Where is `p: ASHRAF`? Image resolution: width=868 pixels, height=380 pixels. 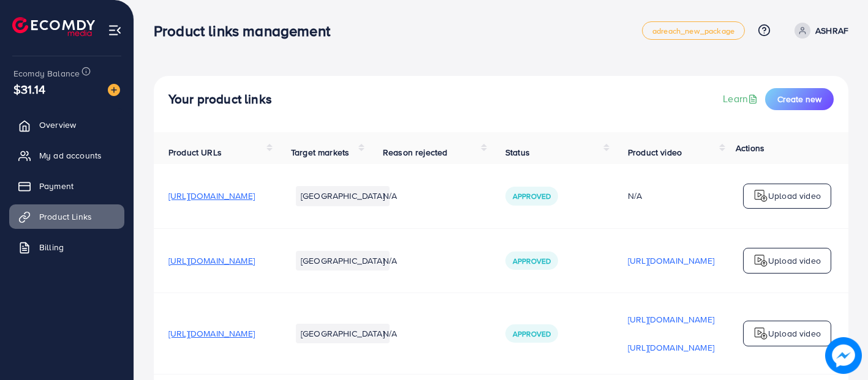
p: ASHRAF is located at coordinates (832, 31).